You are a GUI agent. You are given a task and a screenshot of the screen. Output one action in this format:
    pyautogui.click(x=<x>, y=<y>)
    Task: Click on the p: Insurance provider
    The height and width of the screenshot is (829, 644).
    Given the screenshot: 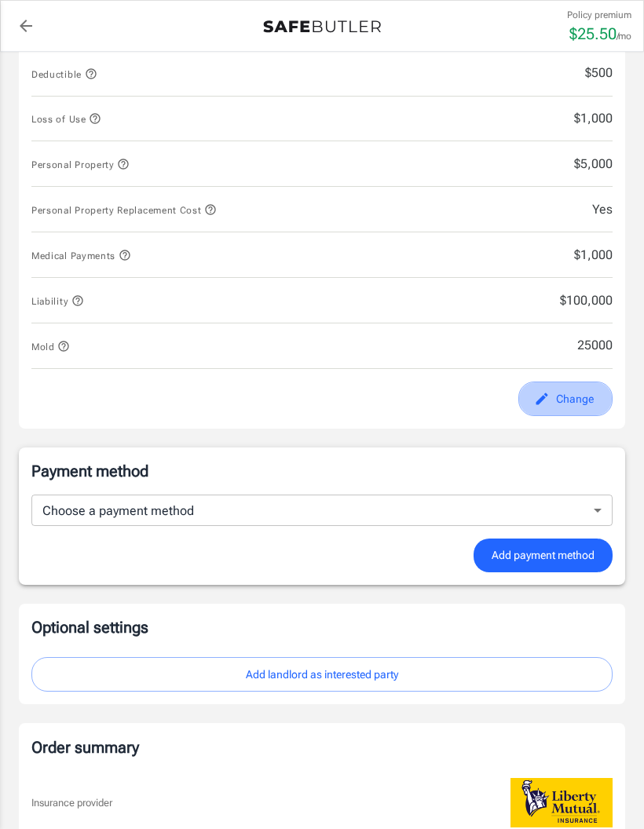 What is the action you would take?
    pyautogui.click(x=71, y=803)
    